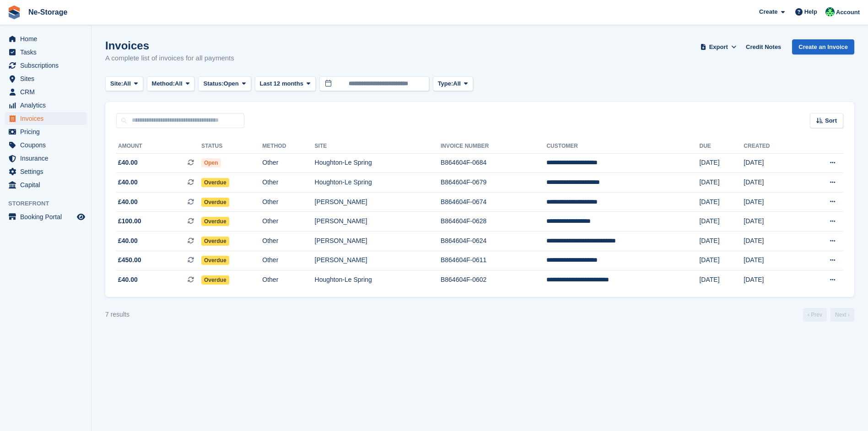 The width and height of the screenshot is (868, 431). Describe the element at coordinates (281, 84) in the screenshot. I see `span: Last 12 months` at that location.